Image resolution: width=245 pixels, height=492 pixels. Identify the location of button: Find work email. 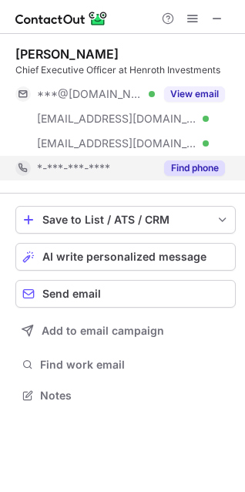
(126, 365).